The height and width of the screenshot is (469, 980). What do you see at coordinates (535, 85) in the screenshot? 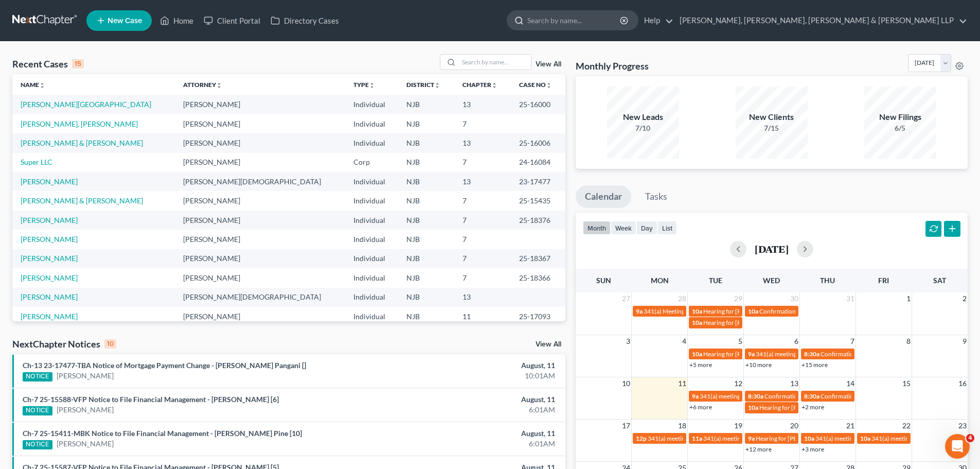
I see `a: Case Nounfold_more` at bounding box center [535, 85].